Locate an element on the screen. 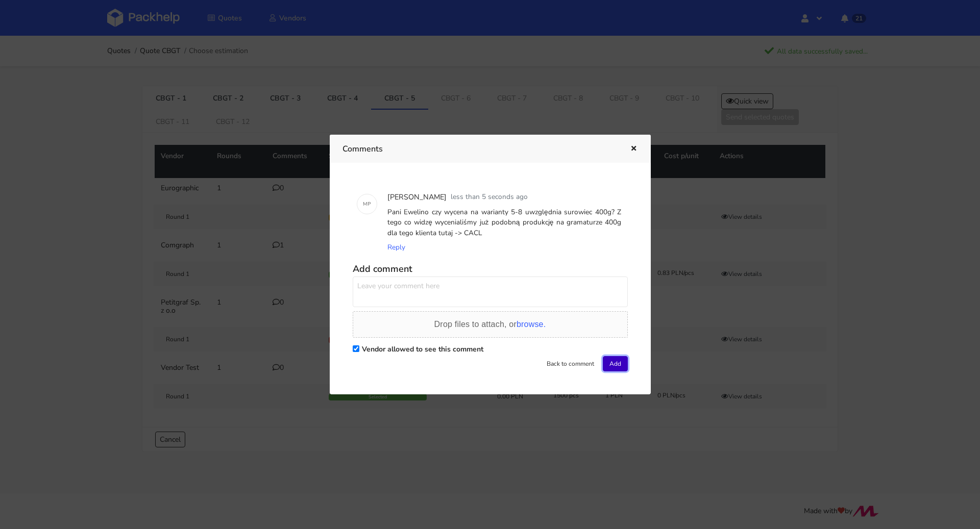 This screenshot has height=529, width=980. span: P is located at coordinates (369, 204).